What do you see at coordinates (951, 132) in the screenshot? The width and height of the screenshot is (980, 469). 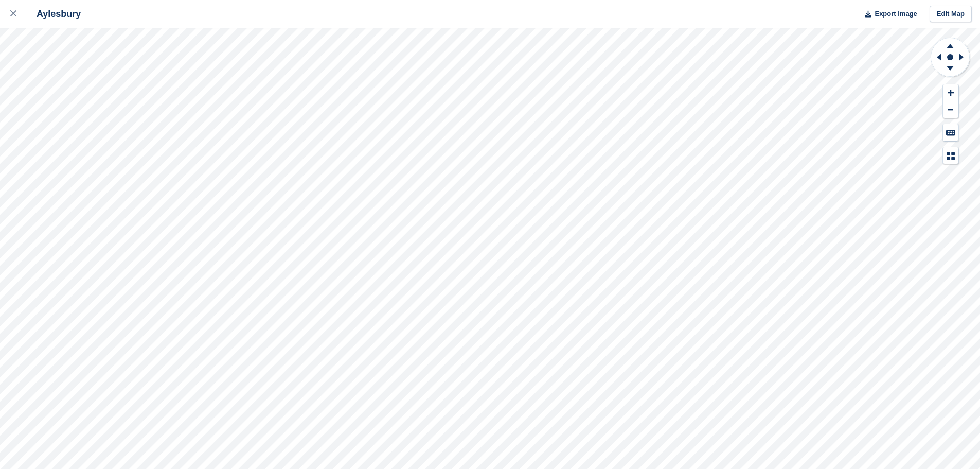 I see `button: Keyboard Shortcuts` at bounding box center [951, 132].